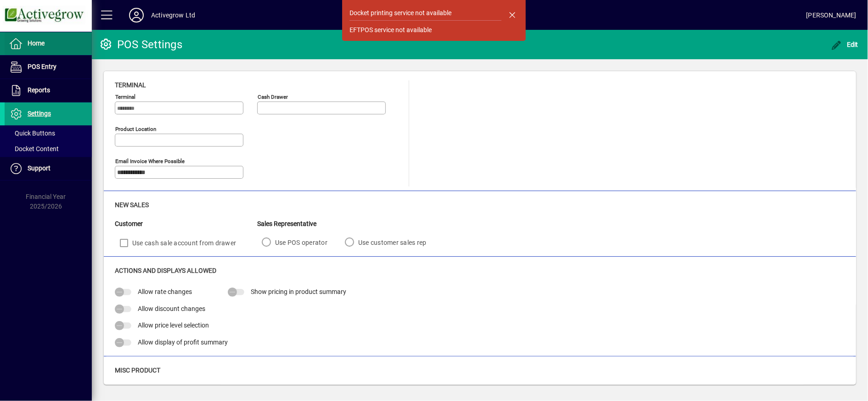 The height and width of the screenshot is (401, 868). What do you see at coordinates (846, 45) in the screenshot?
I see `button: Edit` at bounding box center [846, 45].